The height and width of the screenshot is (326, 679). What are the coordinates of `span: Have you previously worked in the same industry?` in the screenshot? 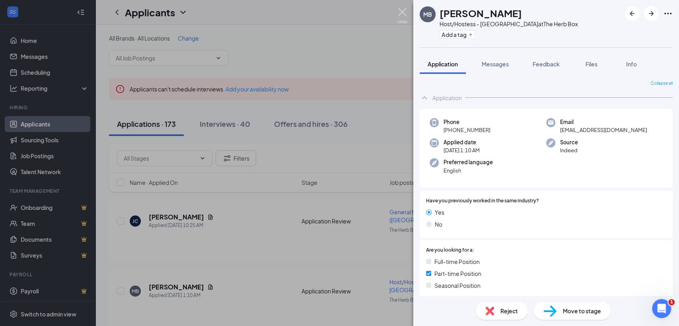 It's located at (483, 201).